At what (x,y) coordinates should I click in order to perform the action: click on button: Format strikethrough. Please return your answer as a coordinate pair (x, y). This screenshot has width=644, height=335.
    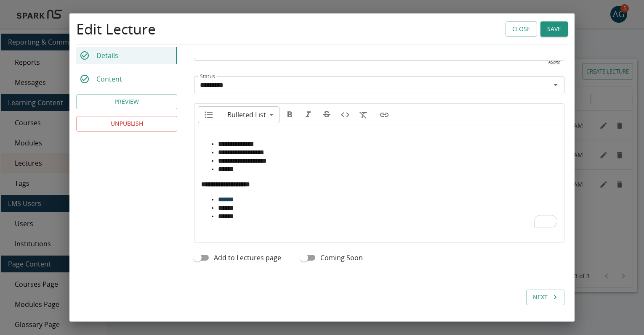
    Looking at the image, I should click on (326, 115).